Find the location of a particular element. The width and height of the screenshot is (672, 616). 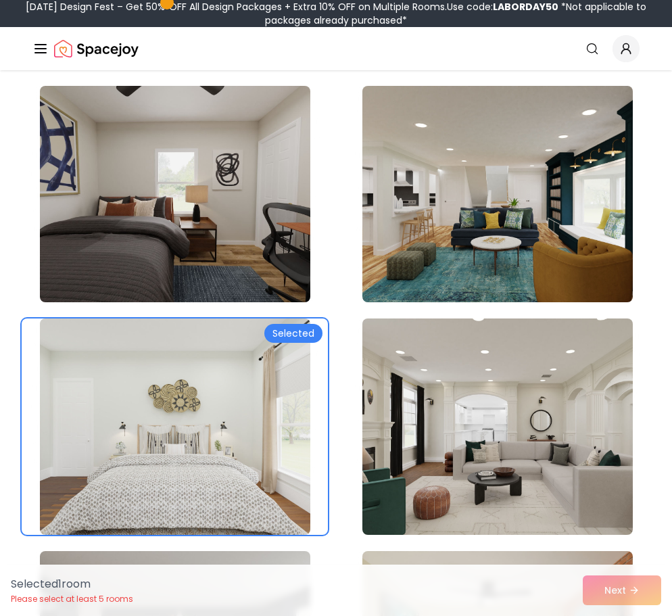

img: Room room-5 is located at coordinates (175, 194).